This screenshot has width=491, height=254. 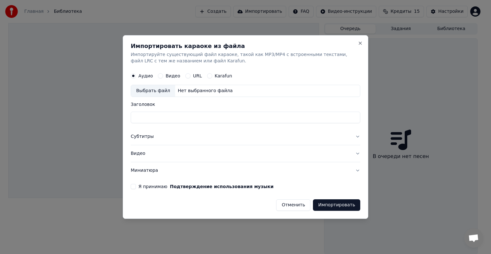 What do you see at coordinates (245, 58) in the screenshot?
I see `p: Импортируйте существующий файл караоке, такой как MP3/MP4 с встроенными текстами, файл LRC с тем ...` at bounding box center [245, 58].